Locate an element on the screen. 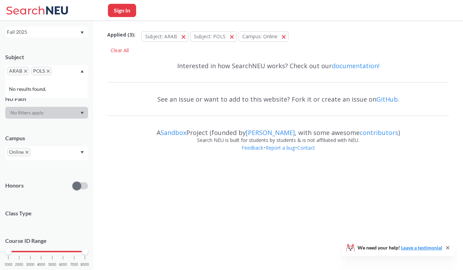 The width and height of the screenshot is (463, 270). button: Subject: ARAB is located at coordinates (165, 37).